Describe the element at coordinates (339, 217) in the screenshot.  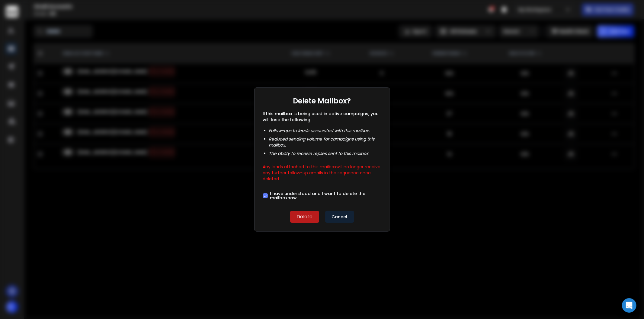
I see `button: Cancel` at that location.